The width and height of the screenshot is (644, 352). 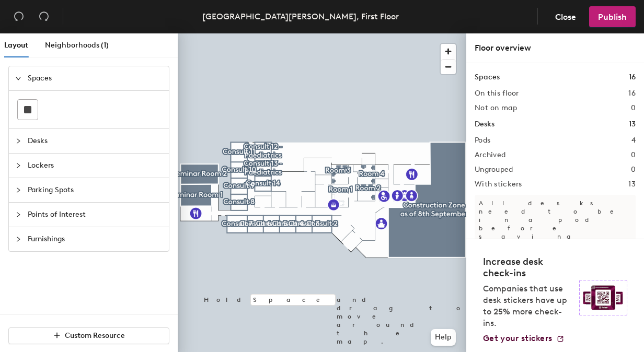 I want to click on button: Close, so click(x=565, y=17).